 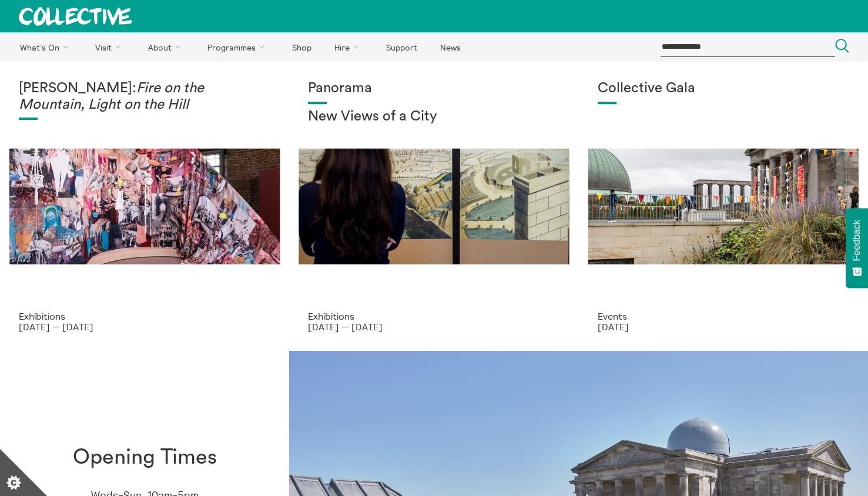 What do you see at coordinates (434, 89) in the screenshot?
I see `h1: Panorama` at bounding box center [434, 89].